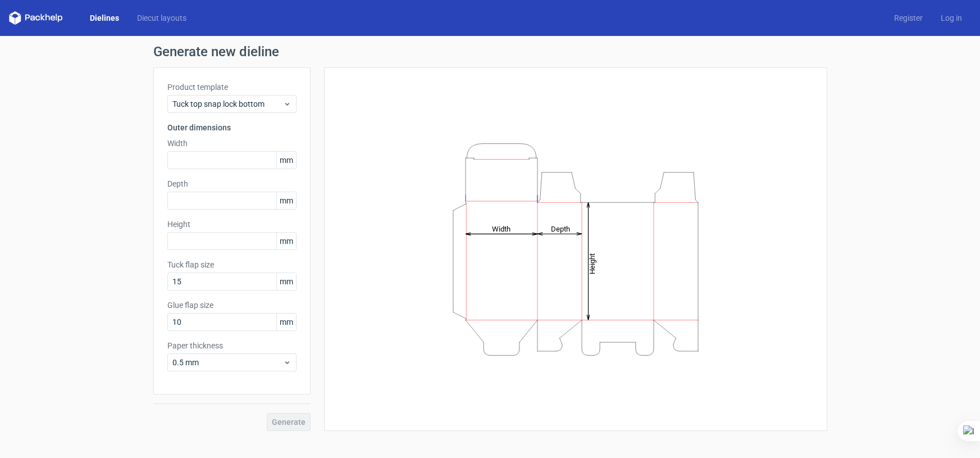 The height and width of the screenshot is (458, 980). Describe the element at coordinates (908, 18) in the screenshot. I see `a: Register` at that location.